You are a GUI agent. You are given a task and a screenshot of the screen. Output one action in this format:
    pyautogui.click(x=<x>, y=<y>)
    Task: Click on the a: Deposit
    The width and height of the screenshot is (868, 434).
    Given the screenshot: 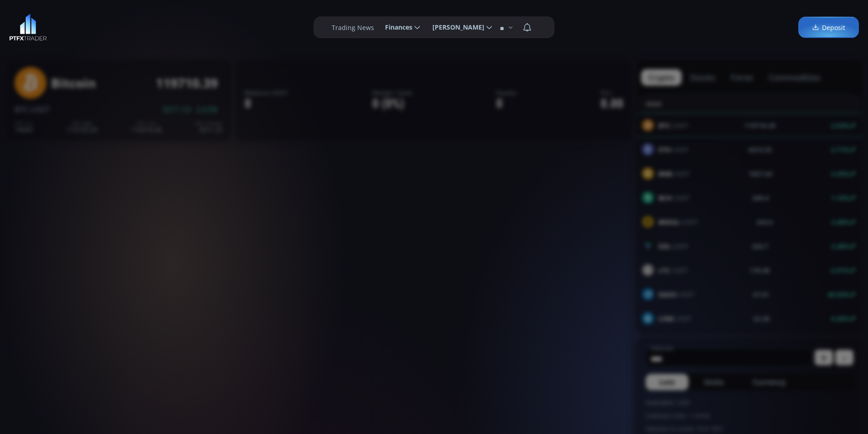 What is the action you would take?
    pyautogui.click(x=829, y=27)
    